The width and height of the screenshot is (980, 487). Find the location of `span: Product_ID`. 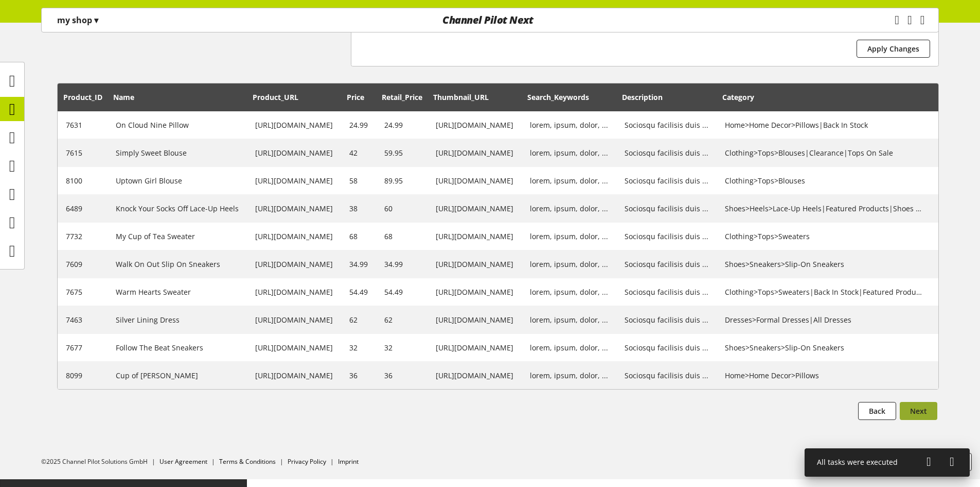

span: Product_ID is located at coordinates (83, 97).